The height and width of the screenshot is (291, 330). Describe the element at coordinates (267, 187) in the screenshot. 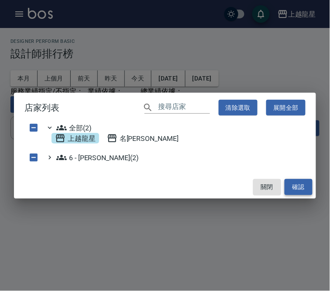

I see `button: 關閉` at that location.